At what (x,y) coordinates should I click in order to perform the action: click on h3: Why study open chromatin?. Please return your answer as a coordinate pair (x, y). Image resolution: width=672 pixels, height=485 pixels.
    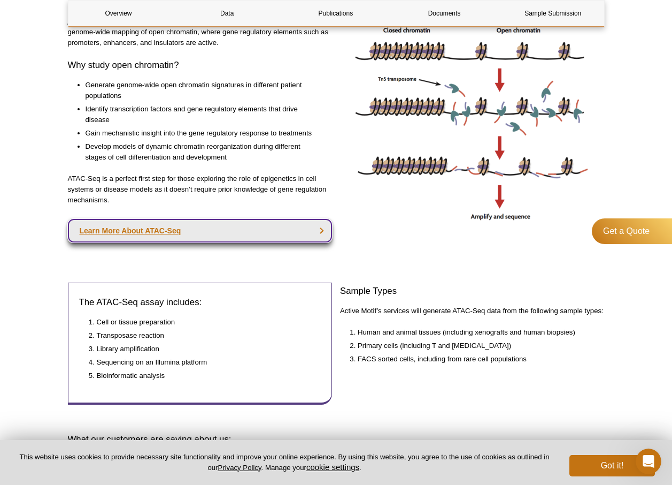
    Looking at the image, I should click on (200, 65).